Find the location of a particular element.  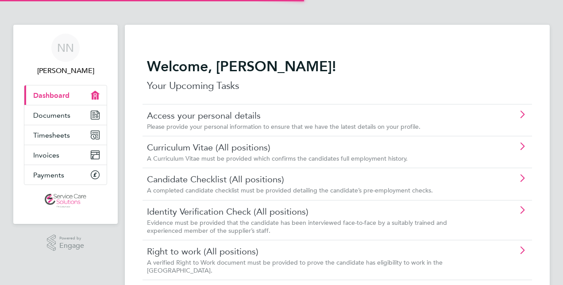

a: Powered byEngage is located at coordinates (65, 243).